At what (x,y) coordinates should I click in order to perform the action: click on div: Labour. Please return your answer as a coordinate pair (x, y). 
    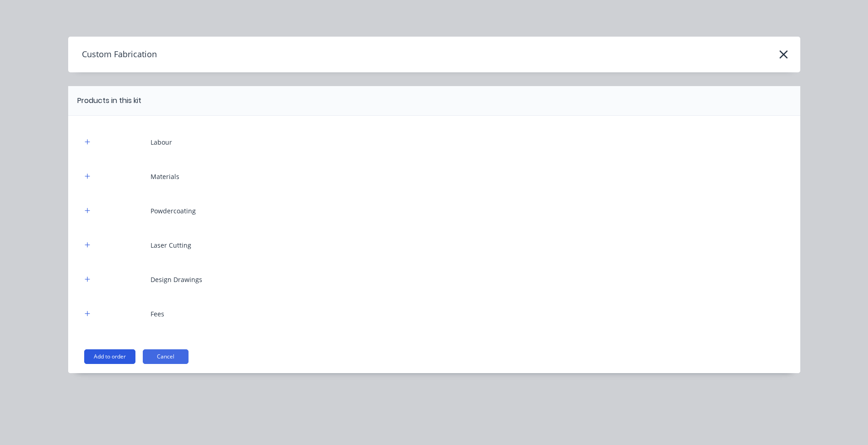
    Looking at the image, I should click on (161, 142).